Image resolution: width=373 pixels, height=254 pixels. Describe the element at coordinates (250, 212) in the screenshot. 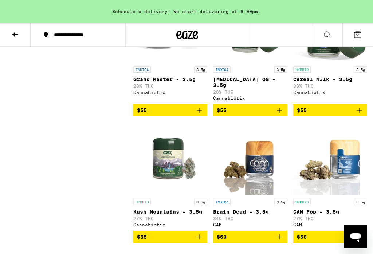

I see `p: Brain Dead - 3.5g` at that location.